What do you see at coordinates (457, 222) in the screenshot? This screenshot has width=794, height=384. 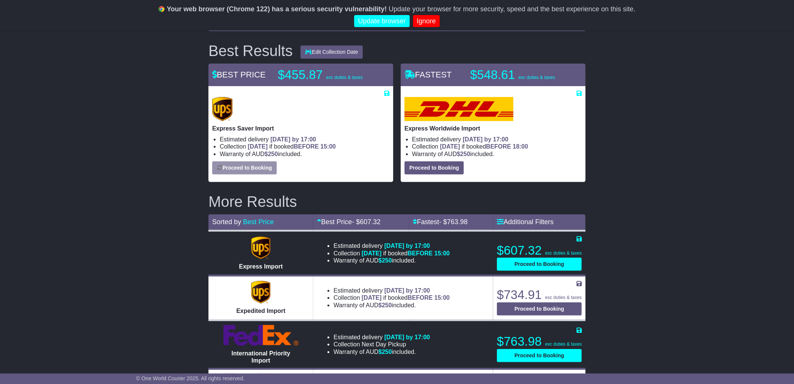 I see `span: 763.98` at bounding box center [457, 222].